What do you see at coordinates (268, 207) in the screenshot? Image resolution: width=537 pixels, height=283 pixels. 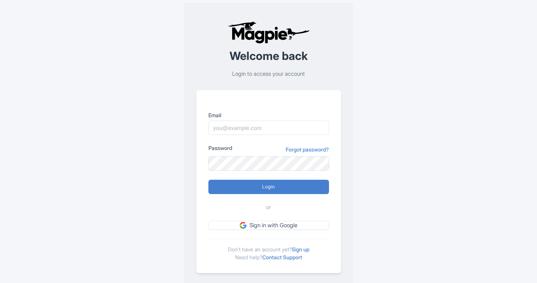 I see `span: or` at bounding box center [268, 207].